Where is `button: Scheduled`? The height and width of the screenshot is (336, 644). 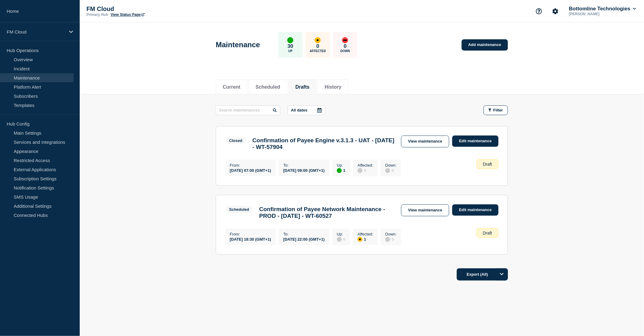
button: Scheduled is located at coordinates (268, 87).